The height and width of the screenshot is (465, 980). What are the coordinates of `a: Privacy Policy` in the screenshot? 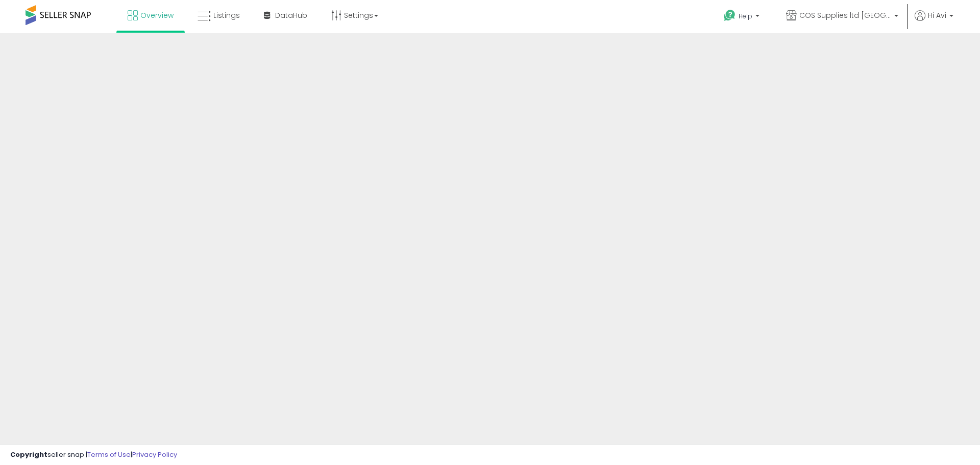 It's located at (154, 454).